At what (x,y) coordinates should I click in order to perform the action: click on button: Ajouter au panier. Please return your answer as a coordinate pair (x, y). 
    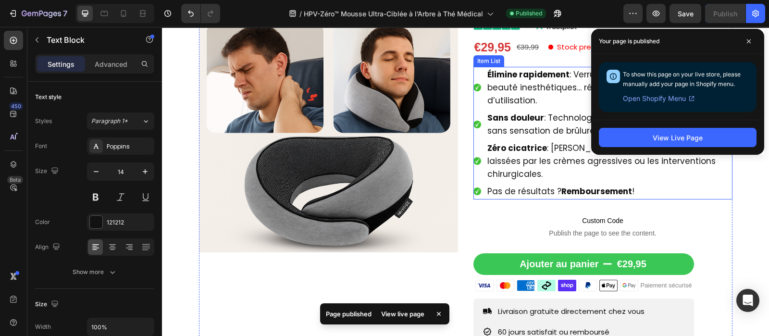
    Looking at the image, I should click on (422, 237).